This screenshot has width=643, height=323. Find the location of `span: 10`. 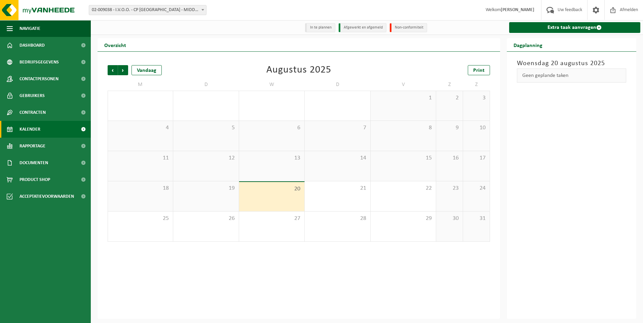

span: 10 is located at coordinates (476, 128).